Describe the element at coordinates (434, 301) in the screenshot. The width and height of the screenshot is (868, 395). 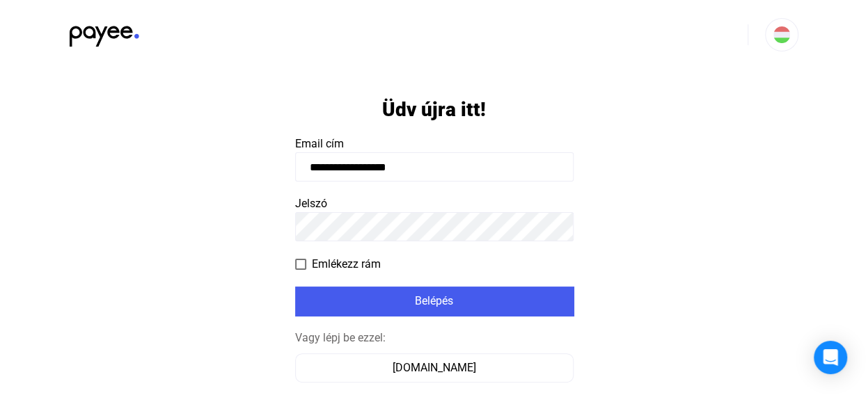
I see `button: Belépés` at that location.